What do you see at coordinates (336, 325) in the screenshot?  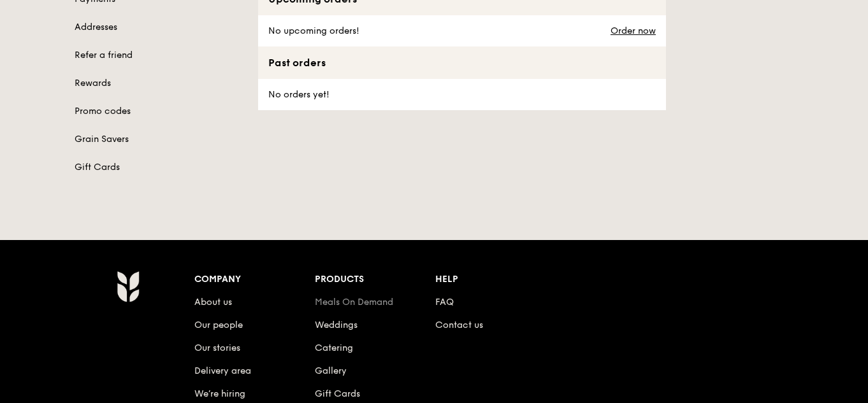 I see `a: Weddings` at bounding box center [336, 325].